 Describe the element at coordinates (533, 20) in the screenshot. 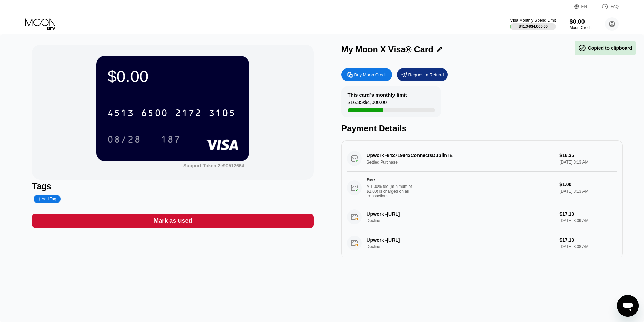

I see `div: Visa Monthly Spend Limit` at that location.